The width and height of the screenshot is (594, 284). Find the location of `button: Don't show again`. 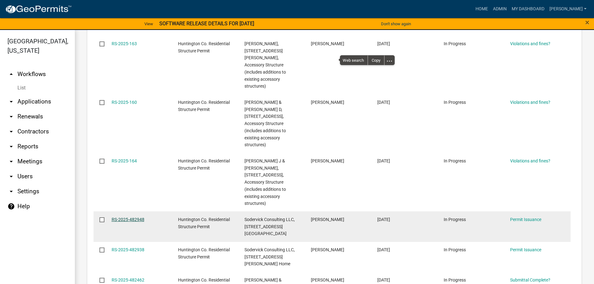

button: Don't show again is located at coordinates (396, 24).